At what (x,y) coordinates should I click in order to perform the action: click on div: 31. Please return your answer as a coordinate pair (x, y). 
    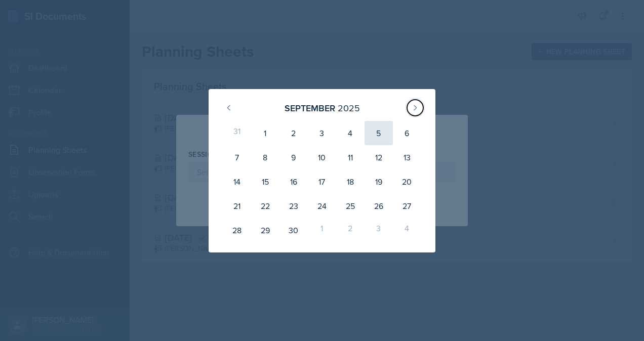
    Looking at the image, I should click on (237, 133).